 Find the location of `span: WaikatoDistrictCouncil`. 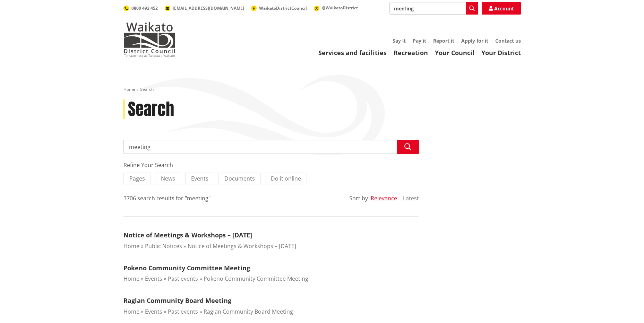

span: WaikatoDistrictCouncil is located at coordinates (283, 8).